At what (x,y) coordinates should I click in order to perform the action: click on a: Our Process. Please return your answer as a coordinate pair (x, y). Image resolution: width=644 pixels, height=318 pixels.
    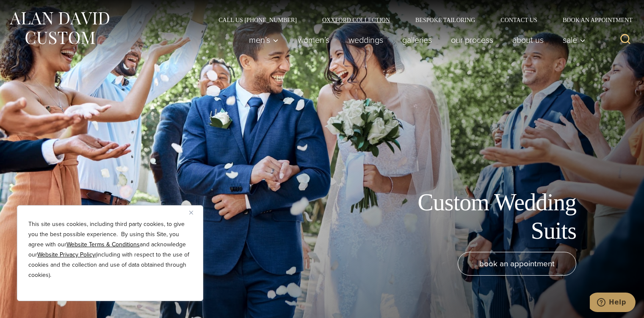
    Looking at the image, I should click on (472, 40).